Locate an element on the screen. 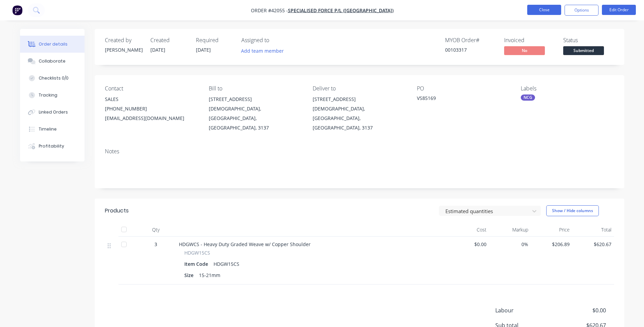 This screenshot has width=644, height=327. div: Collaborate is located at coordinates (52, 61).